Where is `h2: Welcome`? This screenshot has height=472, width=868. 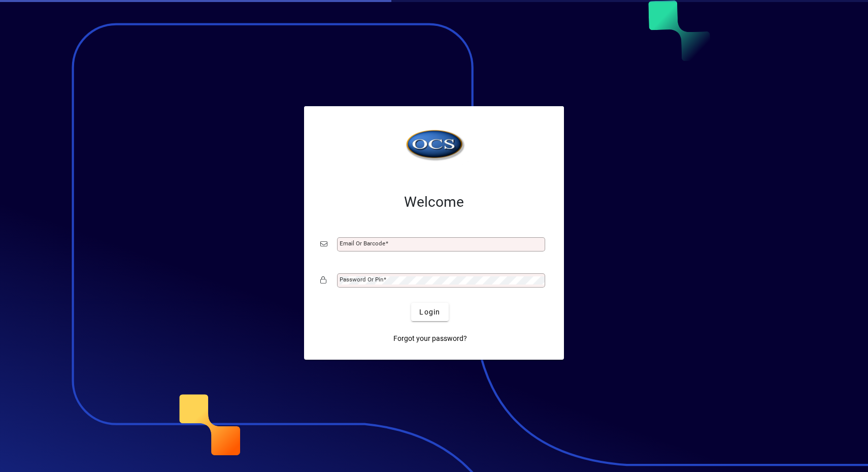 h2: Welcome is located at coordinates (434, 202).